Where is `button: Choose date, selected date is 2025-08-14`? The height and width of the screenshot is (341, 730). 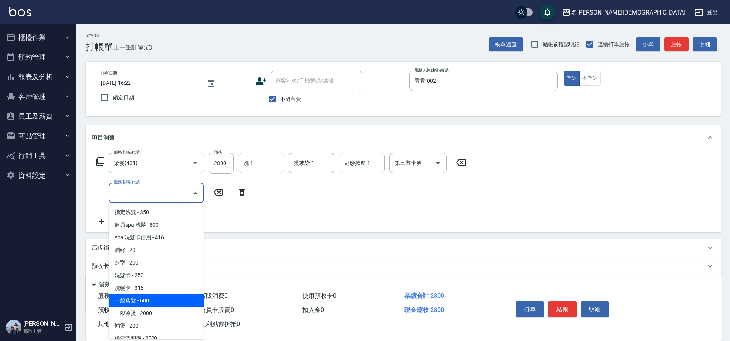
button: Choose date, selected date is 2025-08-14 is located at coordinates (211, 83).